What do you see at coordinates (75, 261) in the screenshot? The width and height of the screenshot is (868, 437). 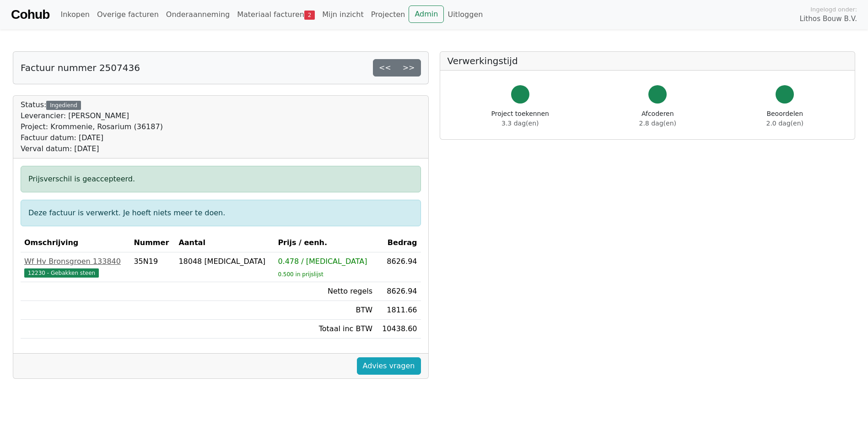 I see `div: Wf Hv Bronsgroen 133840` at bounding box center [75, 261].